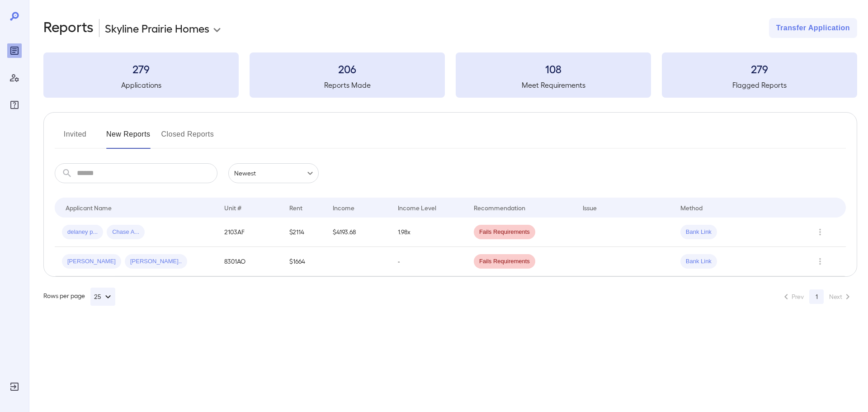 Image resolution: width=868 pixels, height=412 pixels. I want to click on div: FAQ, so click(15, 105).